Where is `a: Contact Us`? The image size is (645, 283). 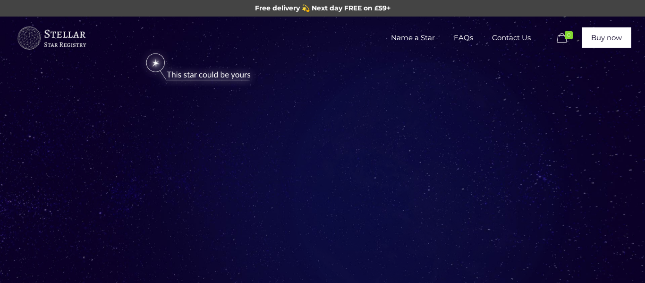 a: Contact Us is located at coordinates (512, 38).